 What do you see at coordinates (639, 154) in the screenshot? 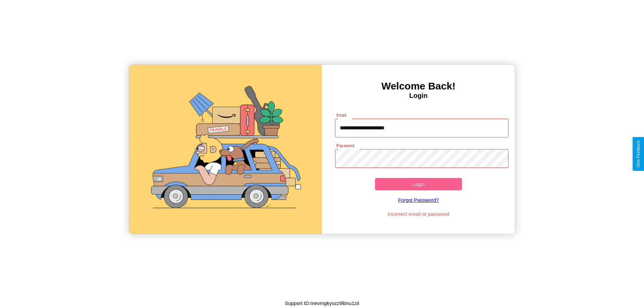
I see `div: Give Feedback` at bounding box center [639, 154].